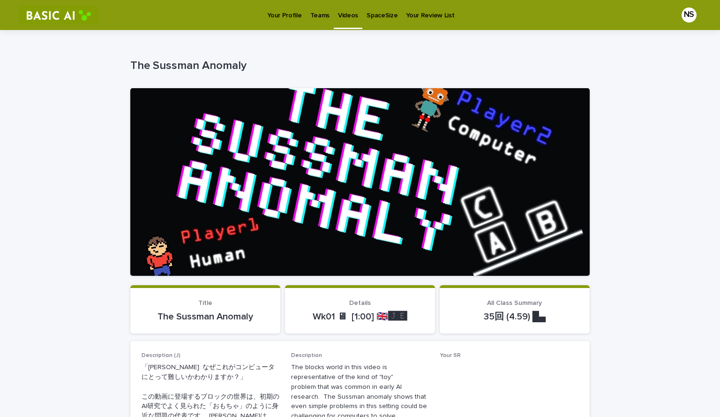 This screenshot has width=720, height=417. I want to click on span: Title, so click(205, 303).